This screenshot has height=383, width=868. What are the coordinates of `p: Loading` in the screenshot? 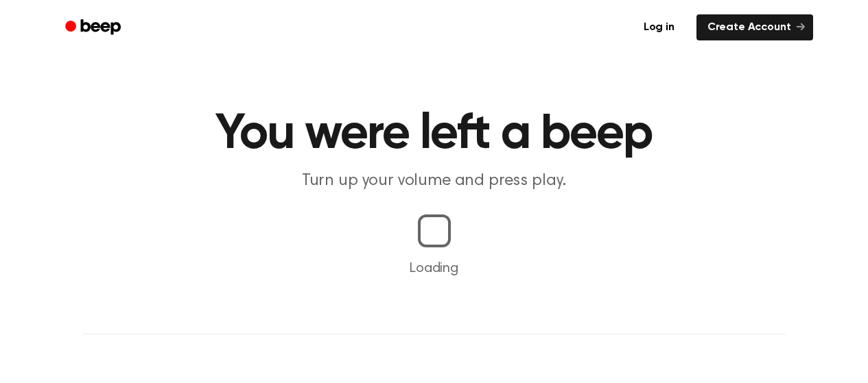 It's located at (433, 269).